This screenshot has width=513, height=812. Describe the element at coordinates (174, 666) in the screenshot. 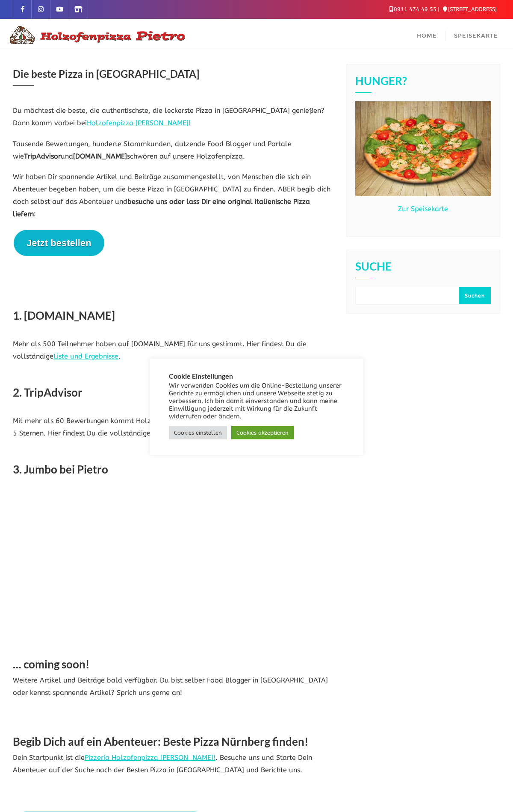

I see `h2: … coming soon!` at that location.